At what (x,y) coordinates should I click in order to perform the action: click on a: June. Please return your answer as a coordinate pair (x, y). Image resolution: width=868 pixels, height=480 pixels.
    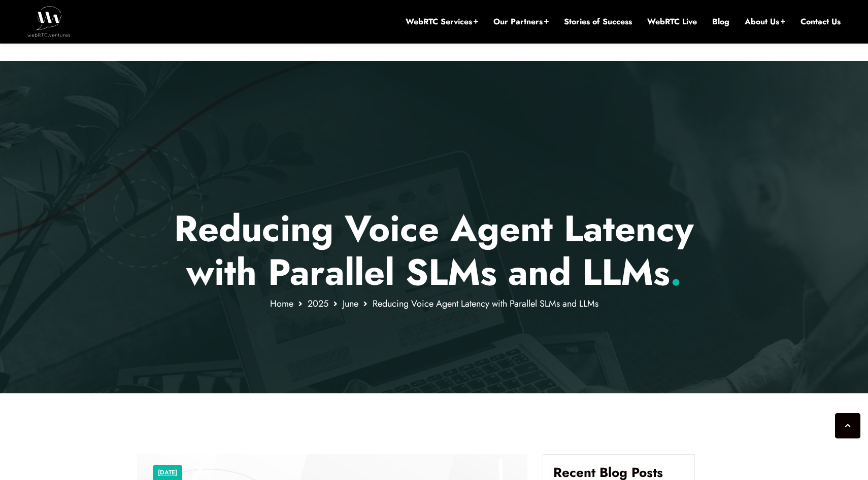
    Looking at the image, I should click on (350, 304).